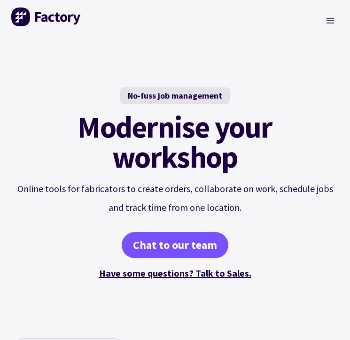 The image size is (350, 340). Describe the element at coordinates (175, 142) in the screenshot. I see `mark: Modernise your workshop` at that location.